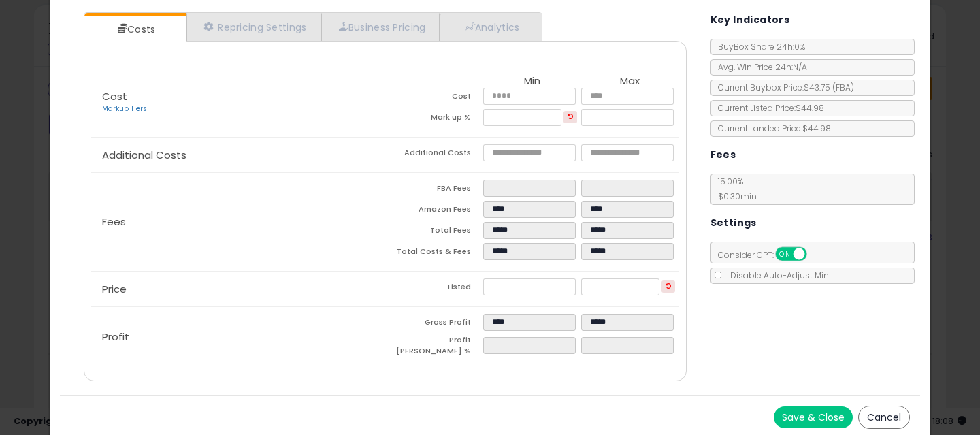  Describe the element at coordinates (775, 275) in the screenshot. I see `span: Disable Auto-Adjust Min` at that location.